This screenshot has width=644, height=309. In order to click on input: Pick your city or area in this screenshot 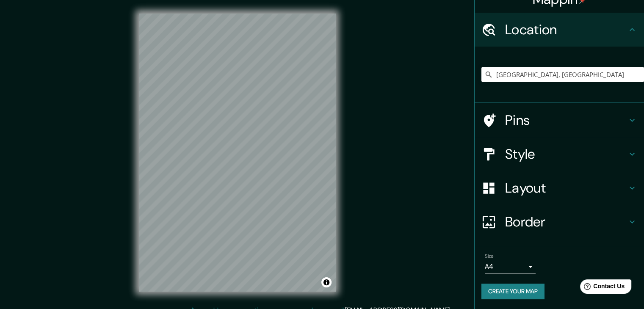, I will do `click(563, 75)`.